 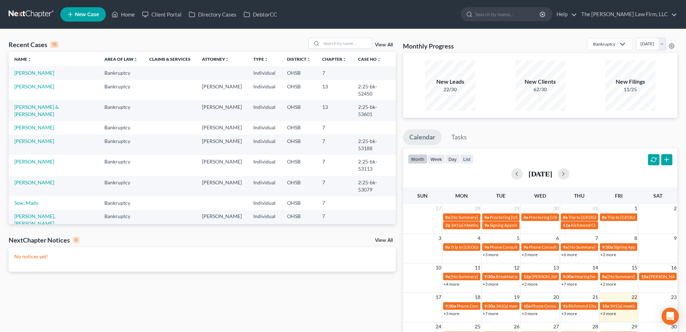 I want to click on span: 2, so click(x=676, y=208).